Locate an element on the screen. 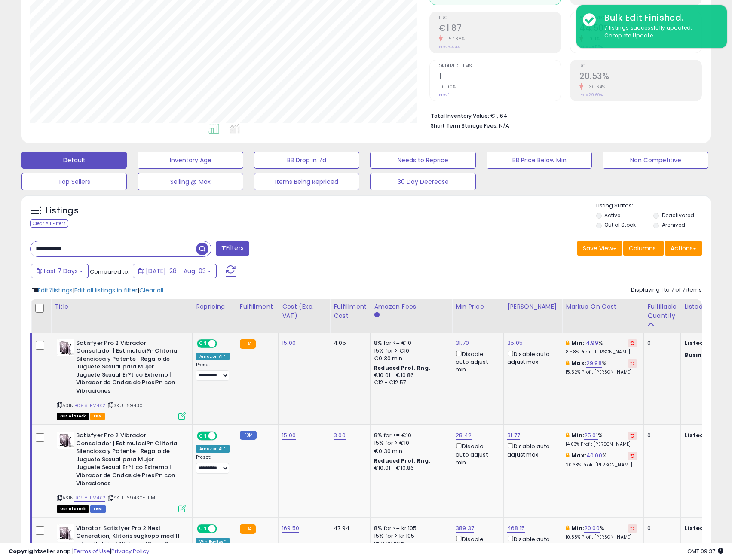 The height and width of the screenshot is (560, 732). span: Clear all is located at coordinates (151, 290).